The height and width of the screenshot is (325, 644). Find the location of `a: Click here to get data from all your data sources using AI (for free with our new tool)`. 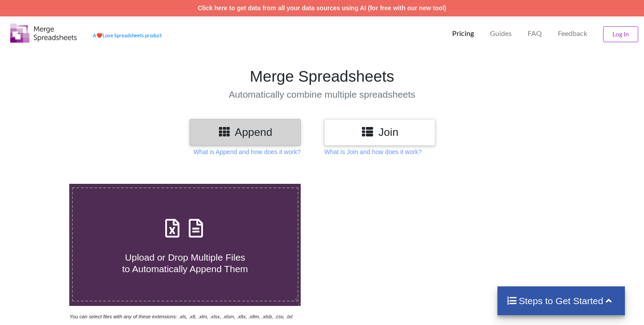

a: Click here to get data from all your data sources using AI (for free with our new tool) is located at coordinates (322, 8).